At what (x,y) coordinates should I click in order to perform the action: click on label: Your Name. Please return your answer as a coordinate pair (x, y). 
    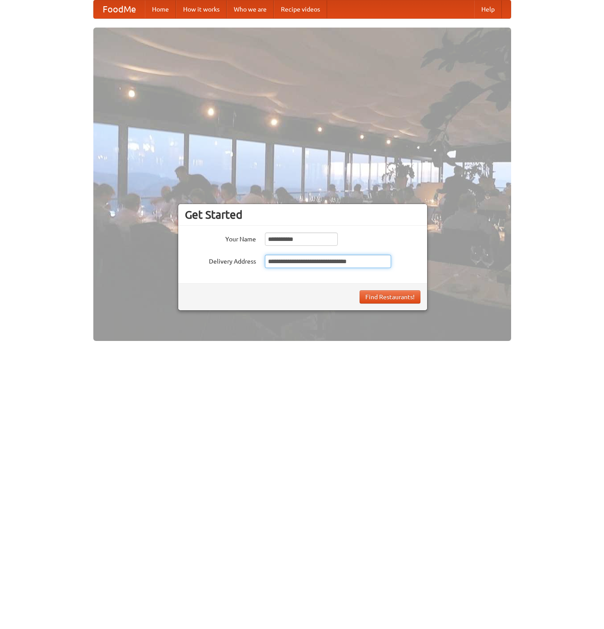
    Looking at the image, I should click on (220, 238).